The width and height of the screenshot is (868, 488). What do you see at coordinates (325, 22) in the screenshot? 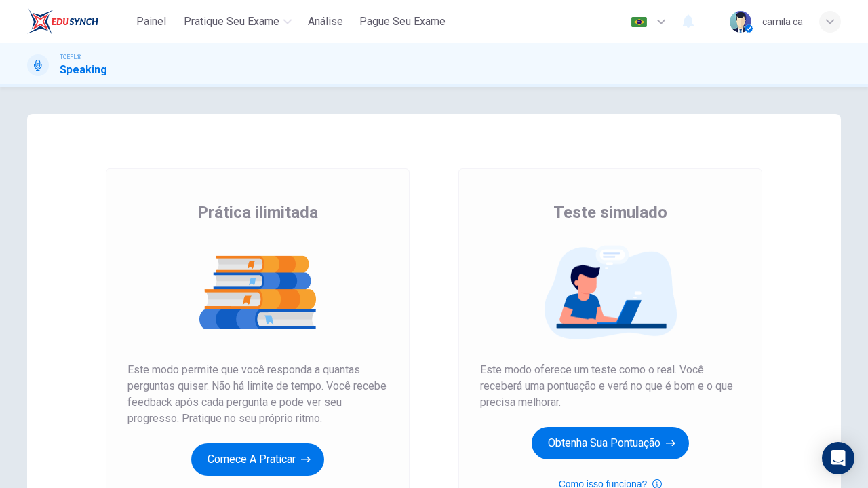
I see `span: Análise` at bounding box center [325, 22].